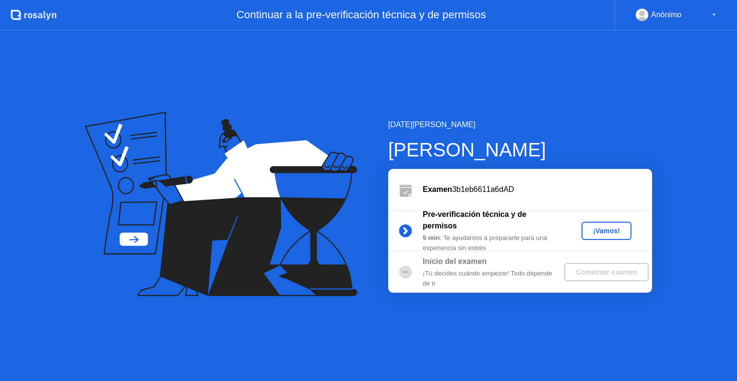 Image resolution: width=737 pixels, height=381 pixels. What do you see at coordinates (431, 238) in the screenshot?
I see `b: 5 min` at bounding box center [431, 238].